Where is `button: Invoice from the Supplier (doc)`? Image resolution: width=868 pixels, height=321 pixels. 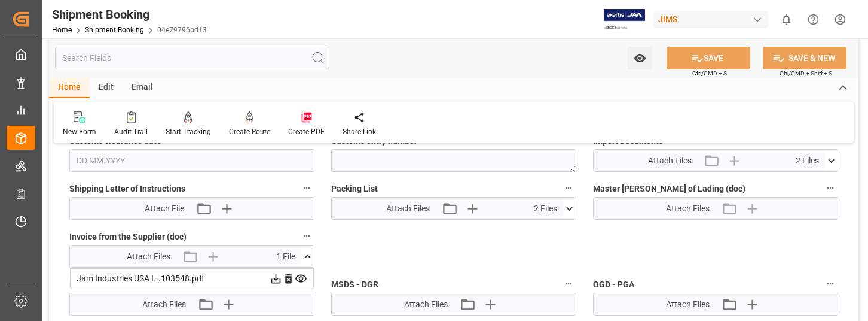 button: Invoice from the Supplier (doc) is located at coordinates (307, 236).